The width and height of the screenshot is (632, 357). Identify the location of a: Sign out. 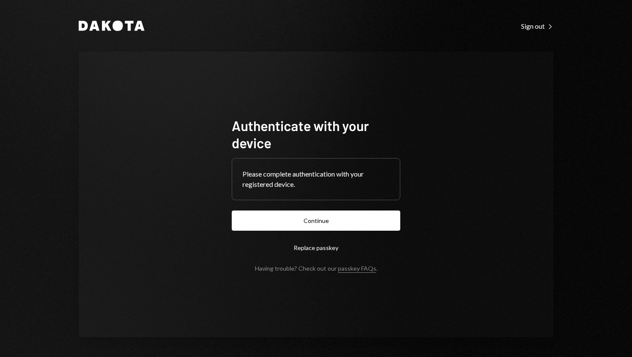
(537, 26).